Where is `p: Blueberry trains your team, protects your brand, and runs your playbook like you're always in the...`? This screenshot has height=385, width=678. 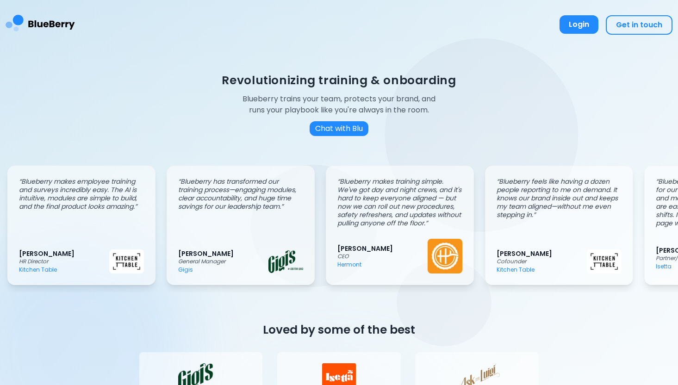 p: Blueberry trains your team, protects your brand, and runs your playbook like you're always in the... is located at coordinates (339, 105).